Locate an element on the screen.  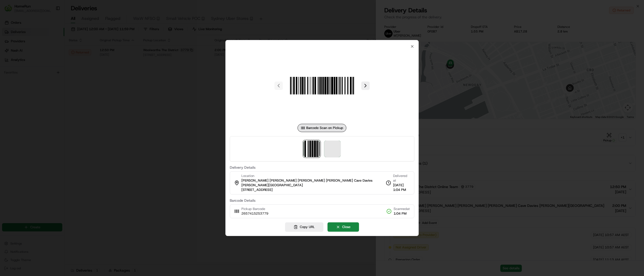
div: Barcode Scan on Pickup is located at coordinates (322, 128).